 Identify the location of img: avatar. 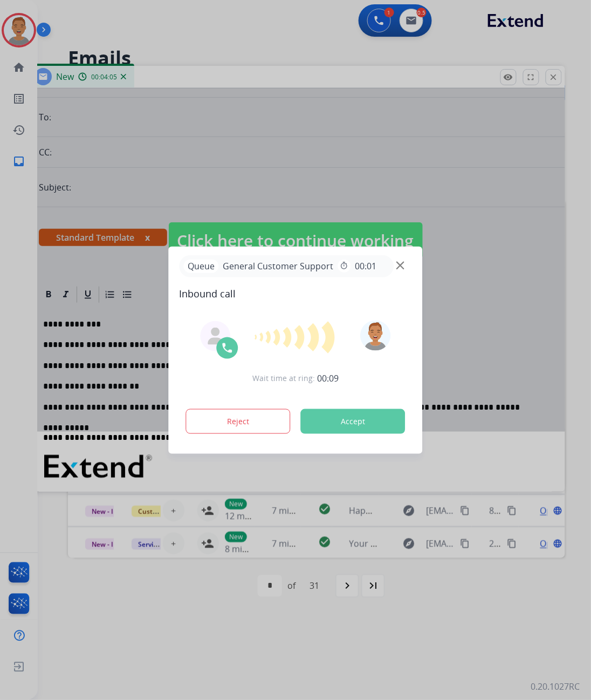
(375, 336).